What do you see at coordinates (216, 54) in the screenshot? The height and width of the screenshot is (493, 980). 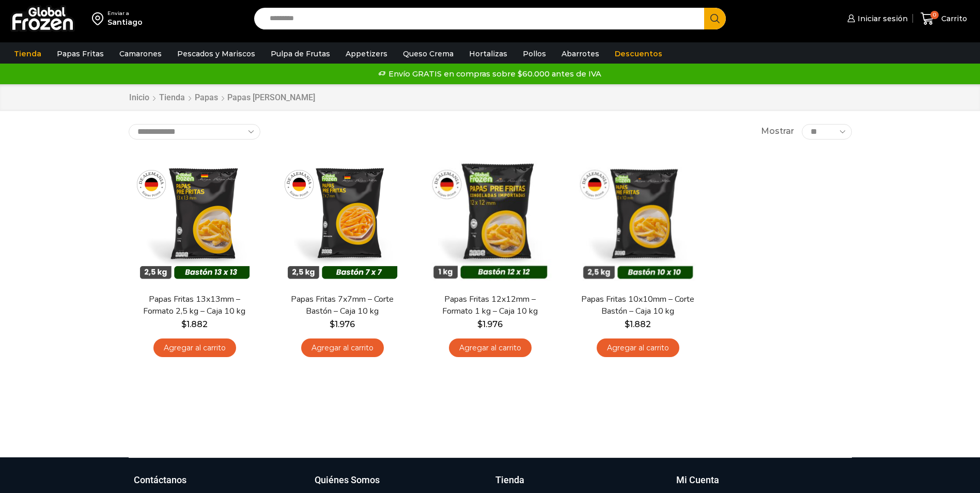 I see `a: Pescados y Mariscos` at bounding box center [216, 54].